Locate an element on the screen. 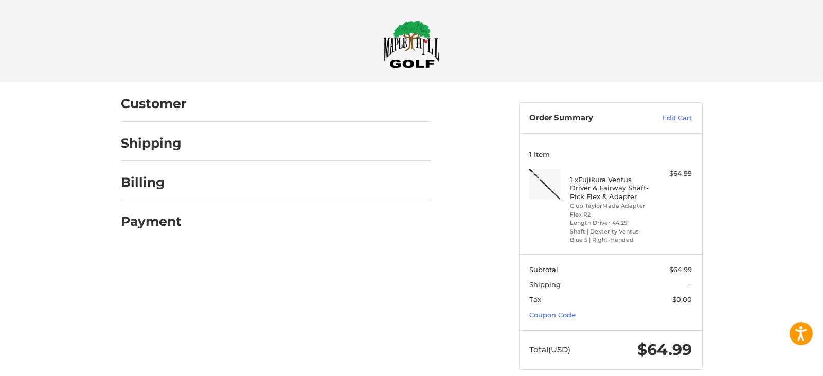 Image resolution: width=823 pixels, height=376 pixels. a: Coupon Code is located at coordinates (552, 315).